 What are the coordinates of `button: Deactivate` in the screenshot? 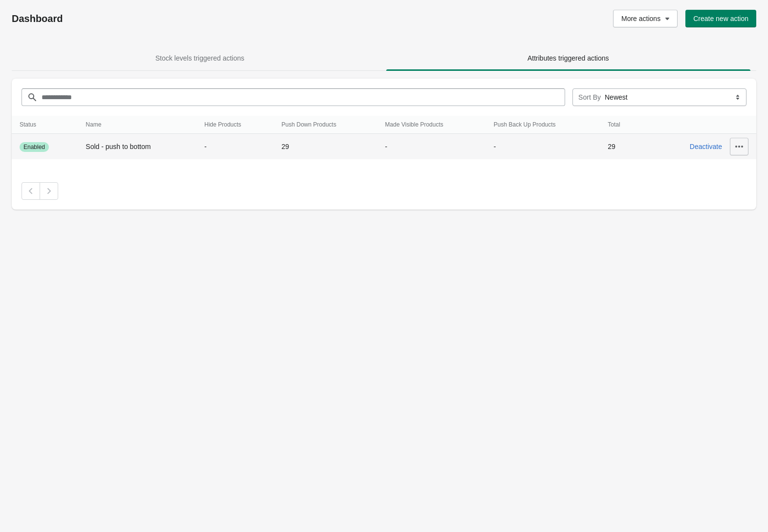 It's located at (705, 147).